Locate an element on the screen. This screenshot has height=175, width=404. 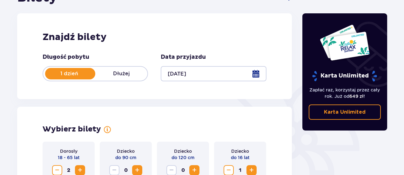
p: Dorosły is located at coordinates (69, 151).